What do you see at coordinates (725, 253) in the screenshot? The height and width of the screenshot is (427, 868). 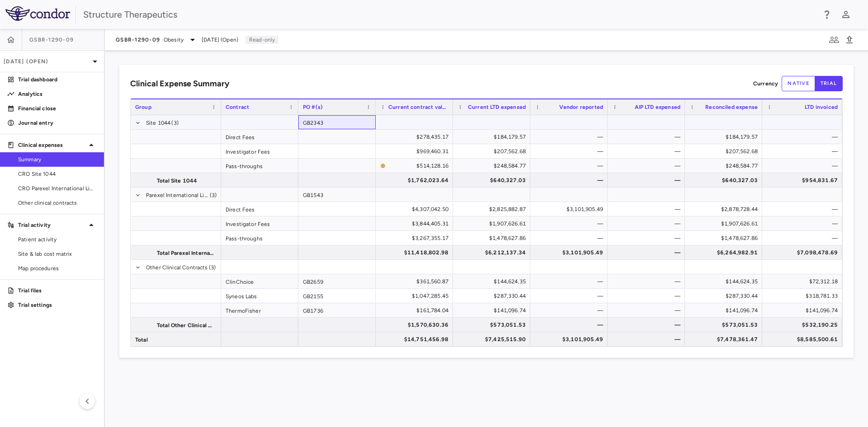 I see `div: $6,264,982.91` at bounding box center [725, 253].